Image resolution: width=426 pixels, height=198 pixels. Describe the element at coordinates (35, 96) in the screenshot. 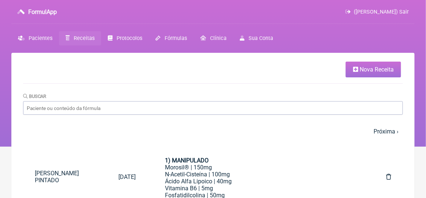

I see `label: Buscar` at that location.